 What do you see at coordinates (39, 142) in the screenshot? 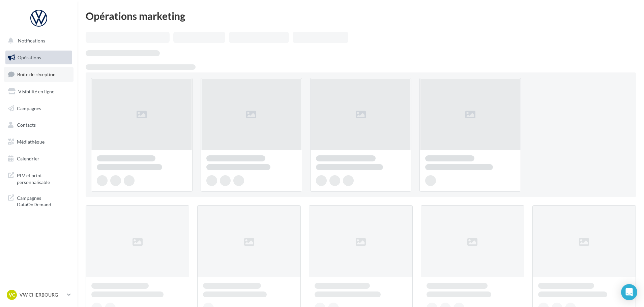
I see `a: Médiathèque` at bounding box center [39, 142].